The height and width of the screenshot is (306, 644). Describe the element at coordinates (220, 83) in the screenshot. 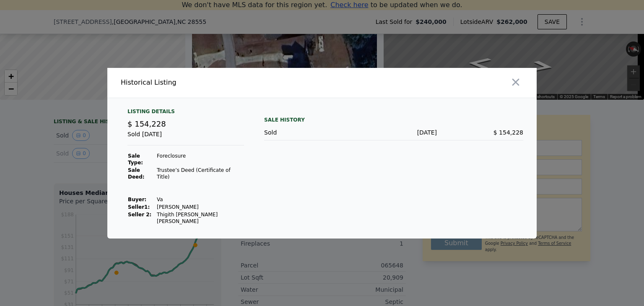

I see `div: Historical Listing` at that location.